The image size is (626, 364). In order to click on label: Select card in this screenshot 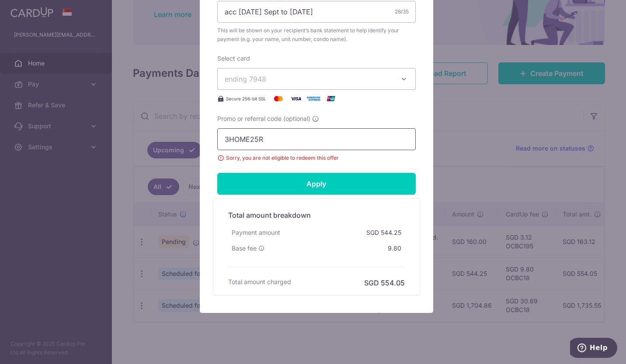, I will do `click(233, 59)`.